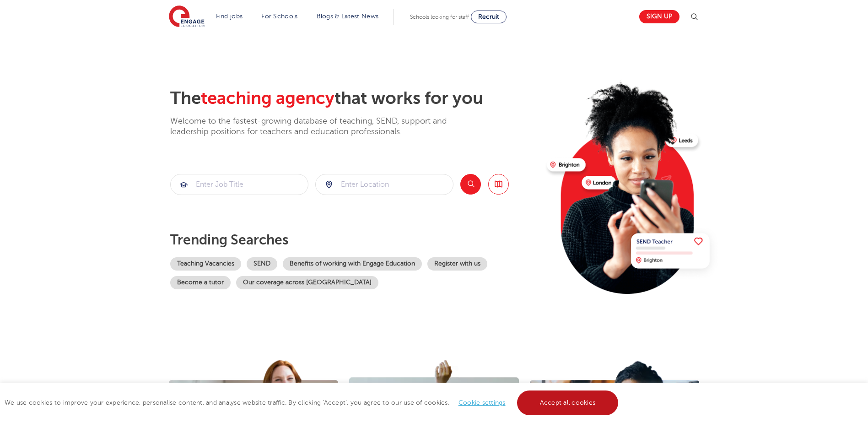 Image resolution: width=868 pixels, height=423 pixels. I want to click on a: Blogs & Latest News, so click(348, 16).